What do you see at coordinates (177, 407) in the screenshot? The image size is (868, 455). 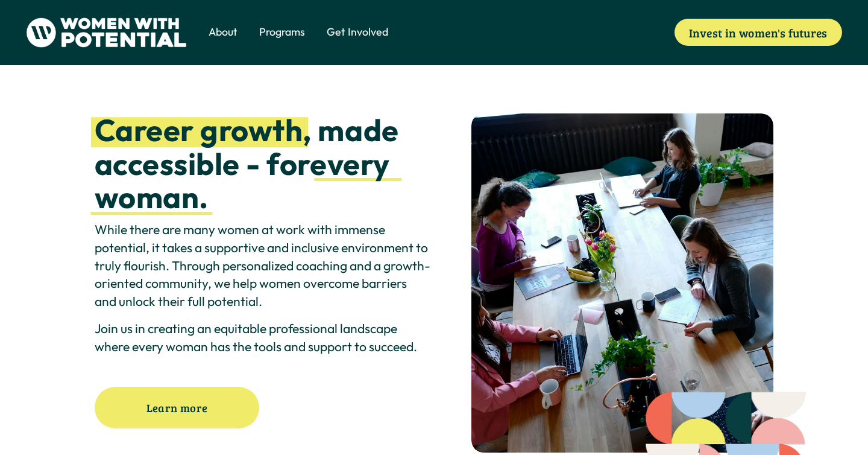 I see `a: Learn more` at bounding box center [177, 407].